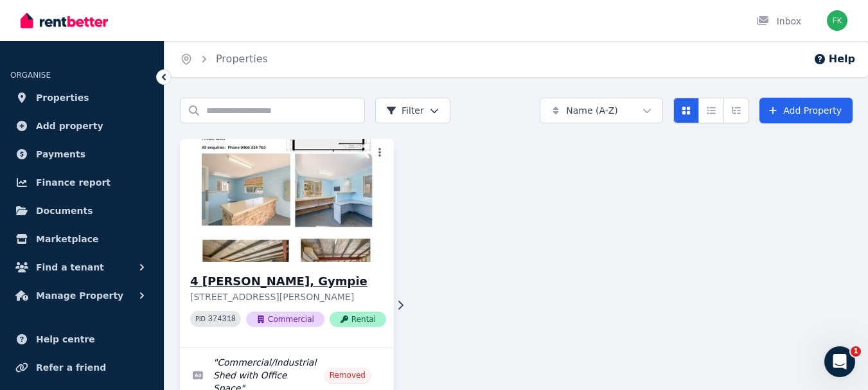 The image size is (868, 390). Describe the element at coordinates (711, 110) in the screenshot. I see `button: Compact list view` at that location.